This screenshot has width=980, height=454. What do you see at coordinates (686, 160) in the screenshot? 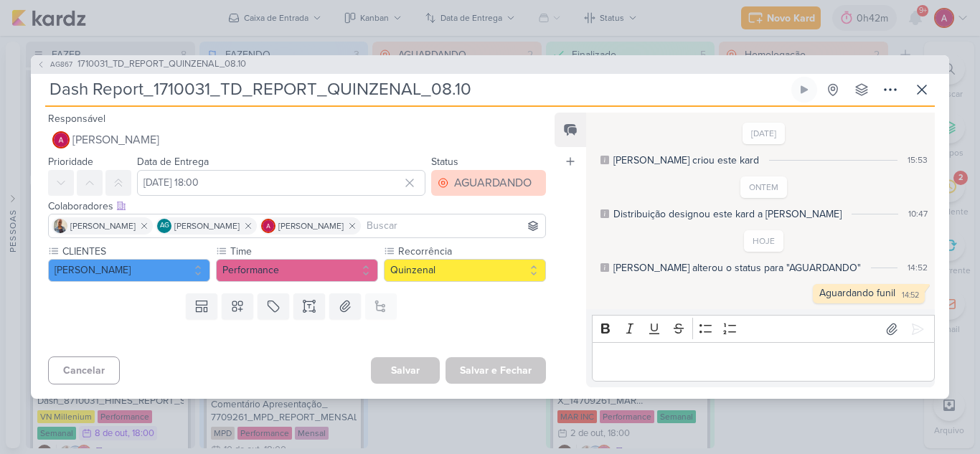
I see `div: Aline criou este kard` at bounding box center [686, 160].